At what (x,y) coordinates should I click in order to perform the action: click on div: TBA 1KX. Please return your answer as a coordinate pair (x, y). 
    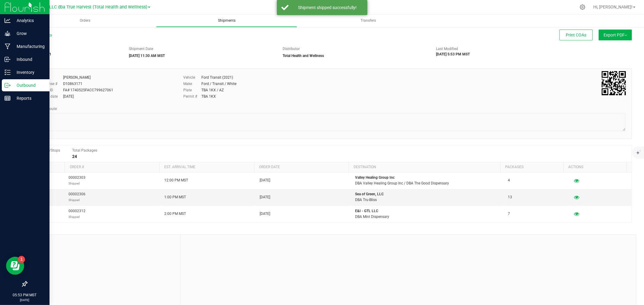
    Looking at the image, I should click on (209, 97).